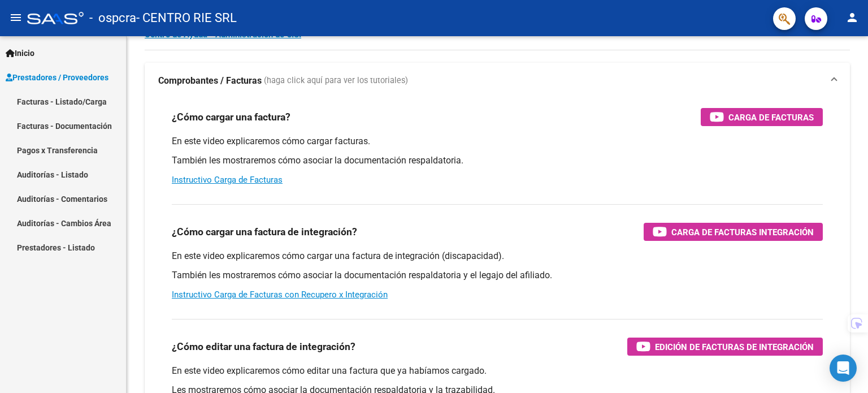  I want to click on p: En este video explicaremos cómo editar una factura que ya habíamos cargado., so click(498, 370).